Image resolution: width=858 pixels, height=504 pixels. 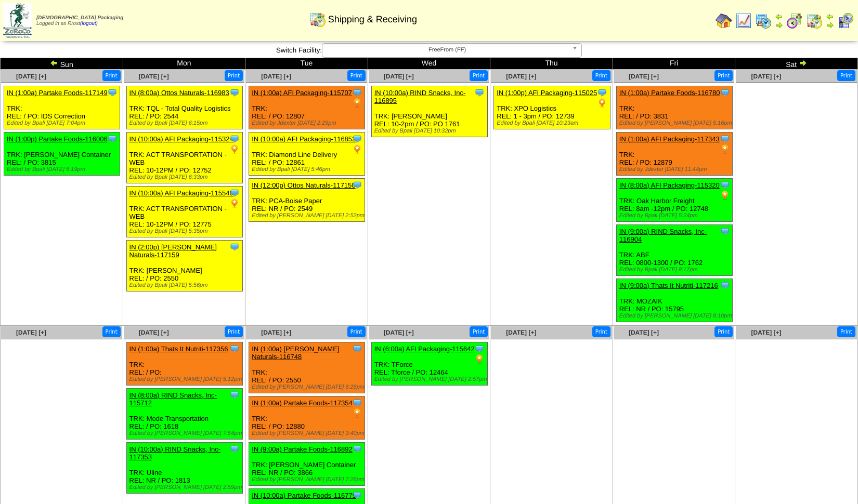 What do you see at coordinates (302, 92) in the screenshot?
I see `a: IN (1:00a) AFI Packaging-115707` at bounding box center [302, 92].